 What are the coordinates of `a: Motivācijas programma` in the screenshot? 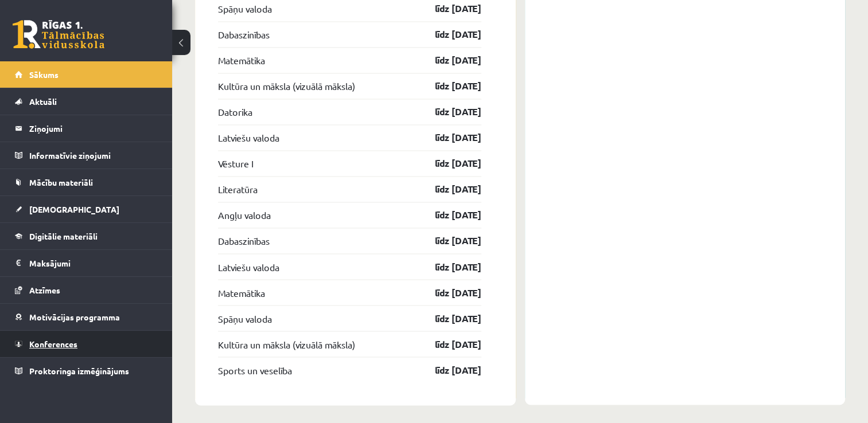 It's located at (86, 317).